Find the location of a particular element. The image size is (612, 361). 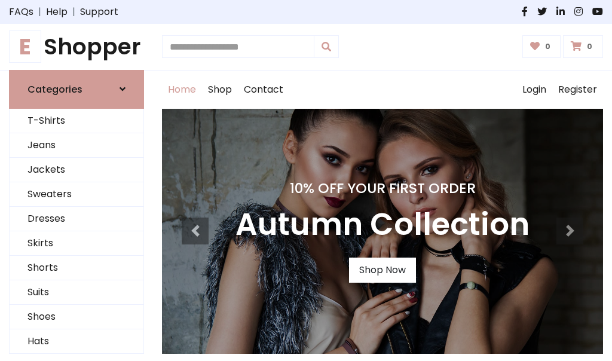

a: Skirts is located at coordinates (76, 243).